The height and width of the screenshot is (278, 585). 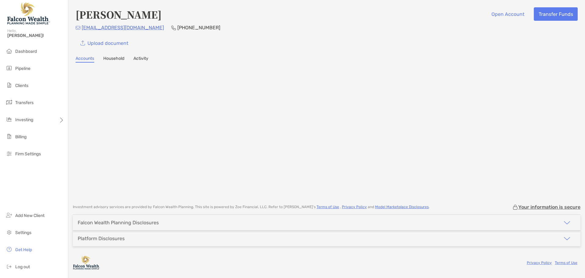 What do you see at coordinates (24, 102) in the screenshot?
I see `span: Transfers` at bounding box center [24, 102].